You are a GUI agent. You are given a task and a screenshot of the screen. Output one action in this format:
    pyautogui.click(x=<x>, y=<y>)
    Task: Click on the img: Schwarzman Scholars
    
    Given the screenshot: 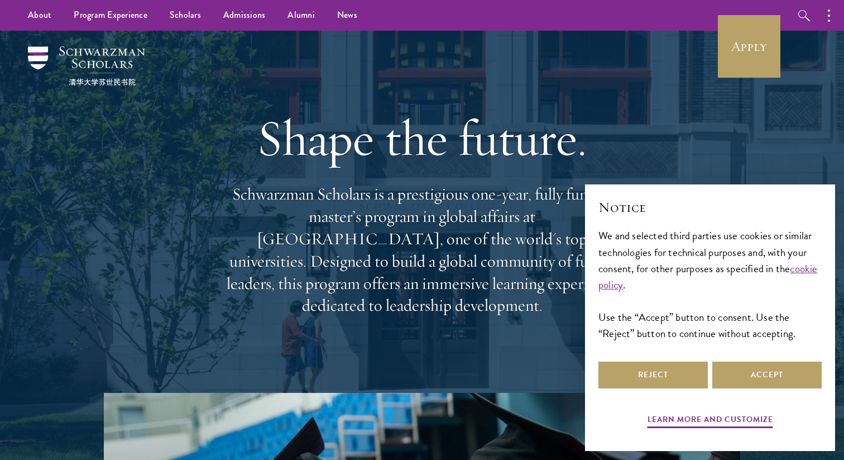 What is the action you would take?
    pyautogui.click(x=87, y=66)
    